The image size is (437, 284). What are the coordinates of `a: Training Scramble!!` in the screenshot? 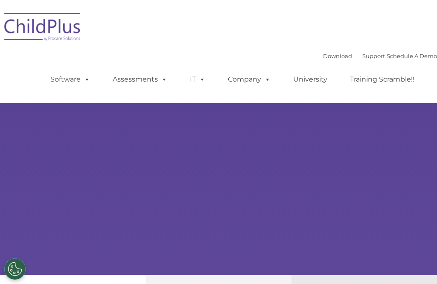 It's located at (382, 79).